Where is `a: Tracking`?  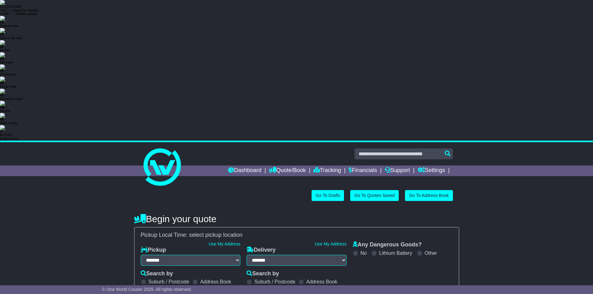 a: Tracking is located at coordinates (327, 171).